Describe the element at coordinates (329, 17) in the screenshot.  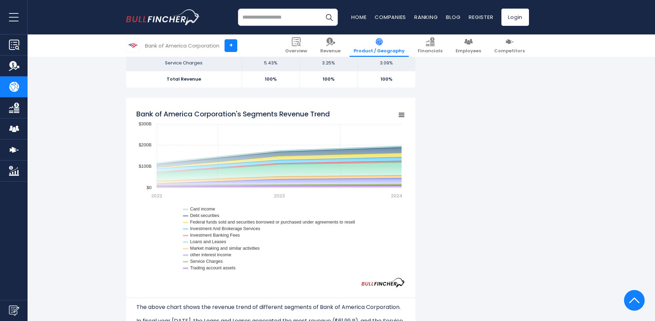
I see `button: Search` at that location.